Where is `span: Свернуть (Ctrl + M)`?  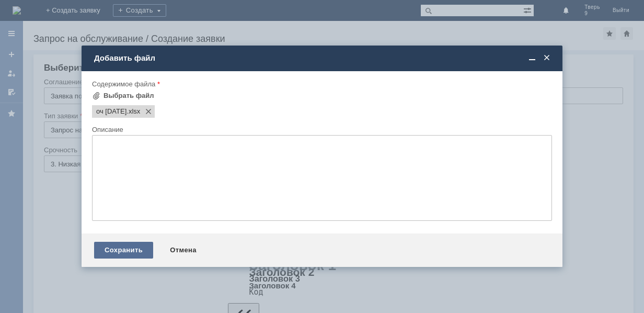
span: Свернуть (Ctrl + M) is located at coordinates (532, 58).